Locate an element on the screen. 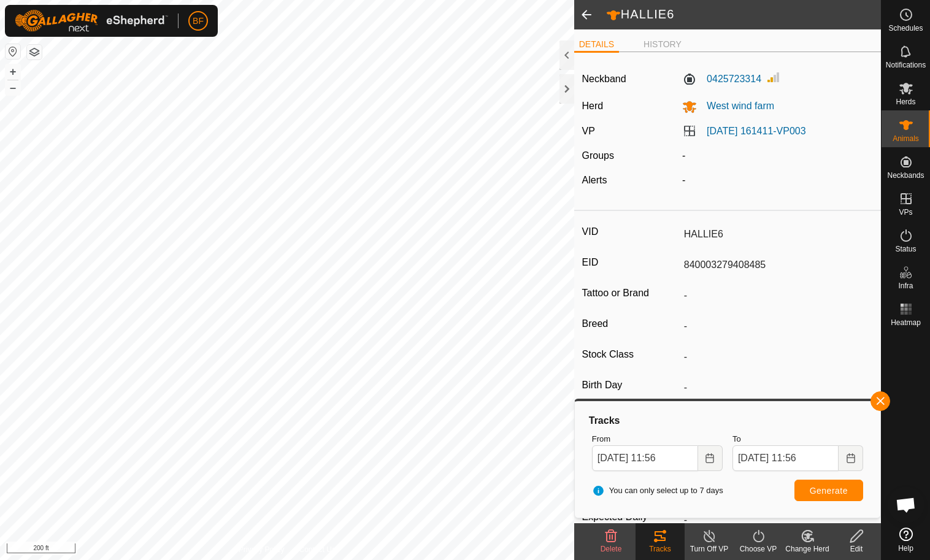 The height and width of the screenshot is (560, 930). span: Status is located at coordinates (906, 249).